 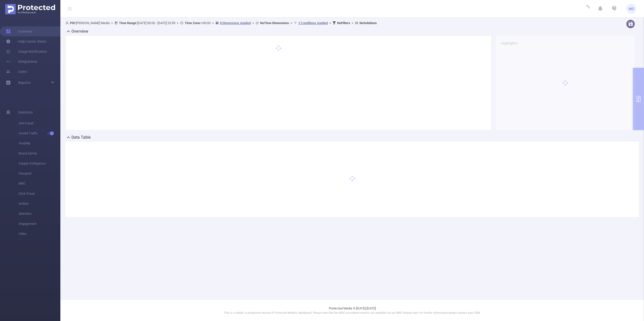 I want to click on span: MRC, so click(x=39, y=184).